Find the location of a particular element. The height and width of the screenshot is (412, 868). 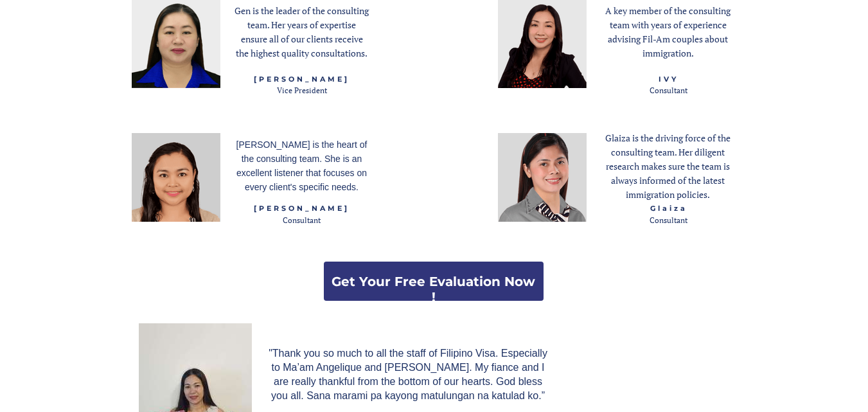

span: IVY is located at coordinates (668, 79).